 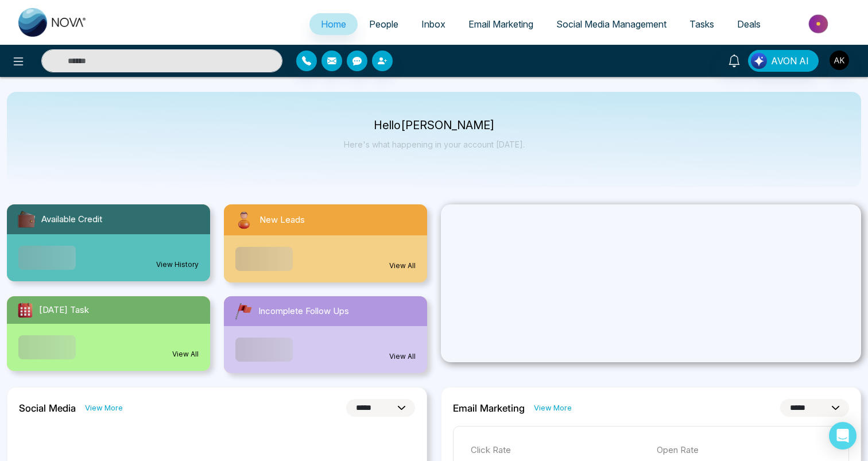 I want to click on img: availableCredit.svg, so click(x=26, y=219).